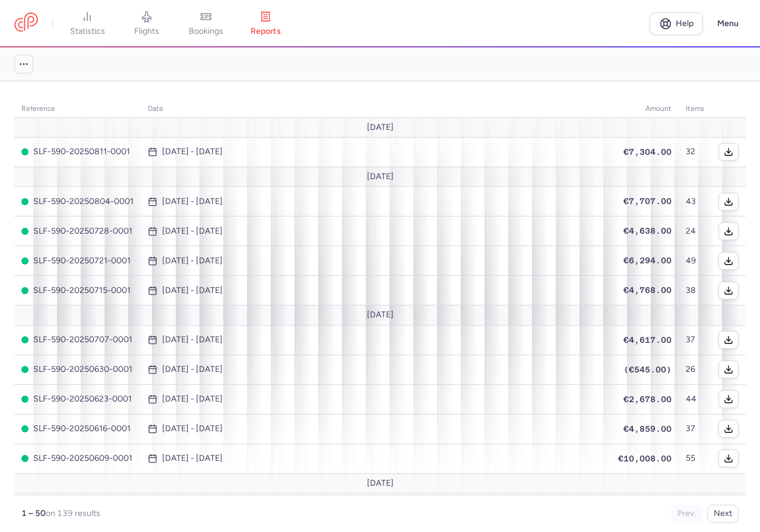  I want to click on td: 32, so click(695, 152).